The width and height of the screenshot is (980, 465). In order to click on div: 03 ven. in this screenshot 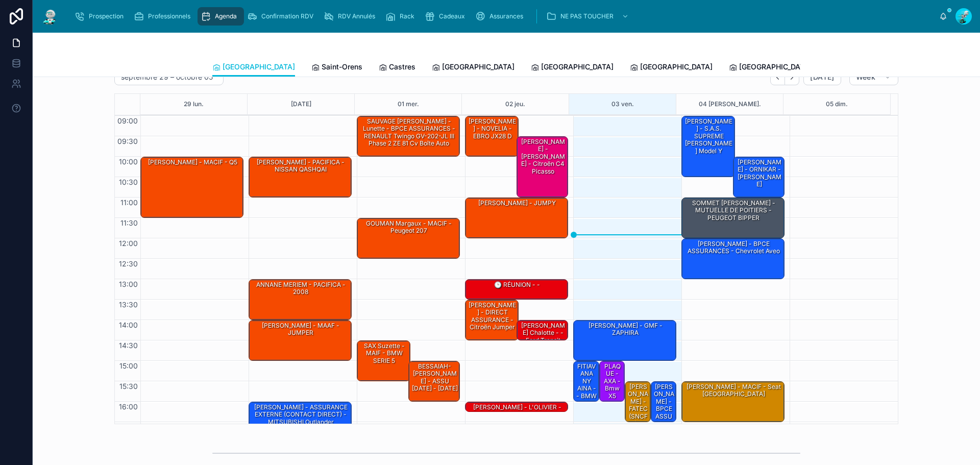, I will do `click(623, 104)`.